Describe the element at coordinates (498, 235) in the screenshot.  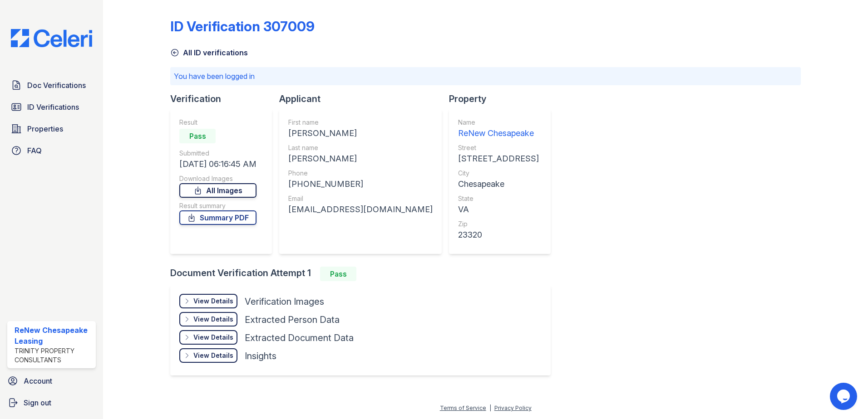
I see `div: 23320` at that location.